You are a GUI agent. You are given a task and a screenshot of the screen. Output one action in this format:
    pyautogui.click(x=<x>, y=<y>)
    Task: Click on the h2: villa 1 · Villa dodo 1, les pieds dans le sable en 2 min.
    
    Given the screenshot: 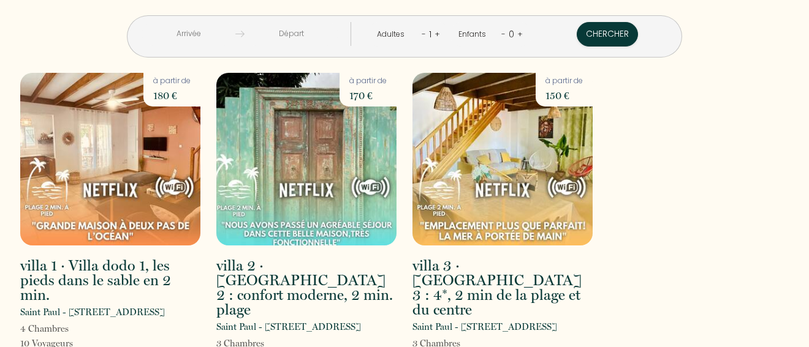 What is the action you would take?
    pyautogui.click(x=110, y=281)
    